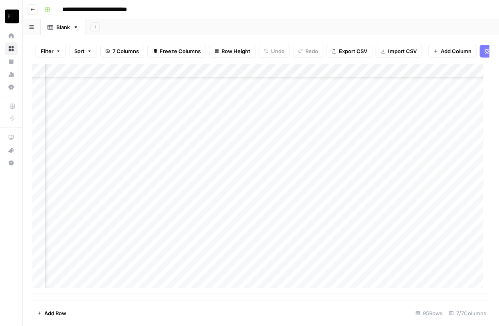 The width and height of the screenshot is (499, 326). I want to click on button: Help + Support, so click(11, 163).